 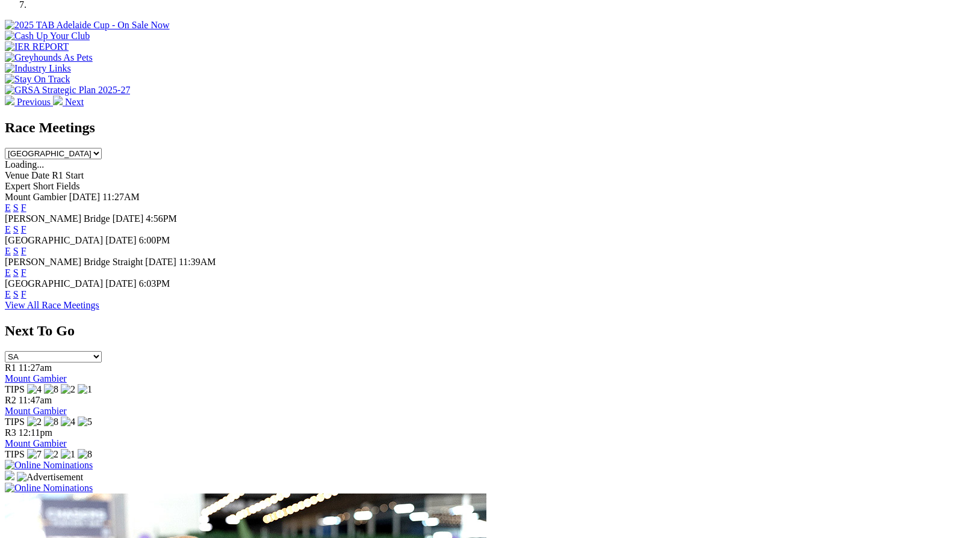 What do you see at coordinates (87, 25) in the screenshot?
I see `img: 2025 TAB Adelaide Cup - On Sale Now` at bounding box center [87, 25].